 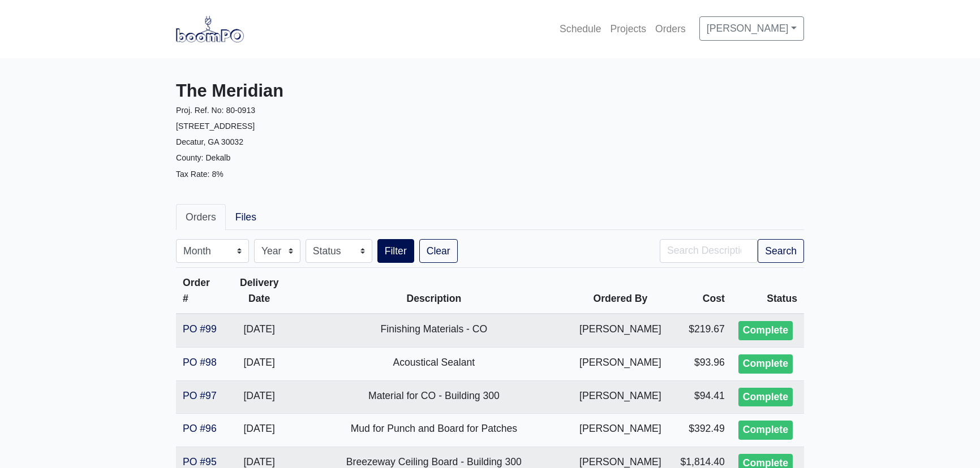 What do you see at coordinates (200, 329) in the screenshot?
I see `a: PO #99` at bounding box center [200, 329].